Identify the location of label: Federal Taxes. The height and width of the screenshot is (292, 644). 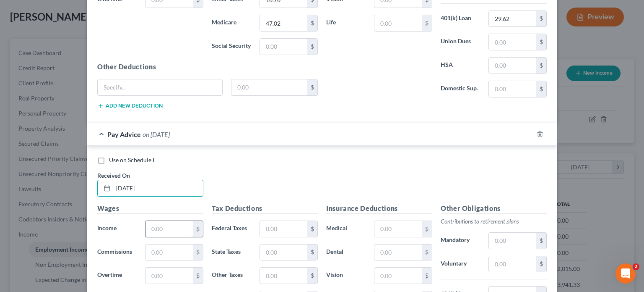
(231, 229).